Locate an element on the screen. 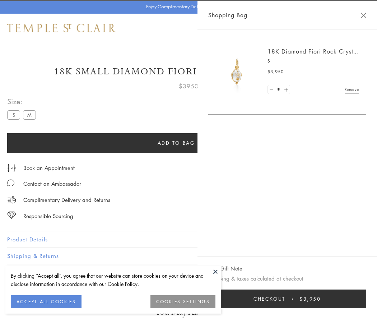  a: Remove is located at coordinates (352, 89).